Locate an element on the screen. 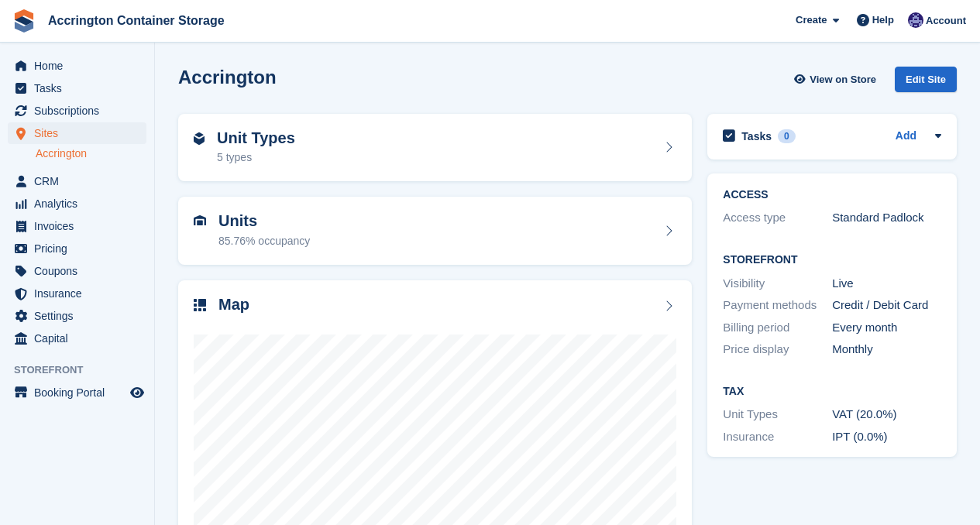  div: Visibility is located at coordinates (777, 283).